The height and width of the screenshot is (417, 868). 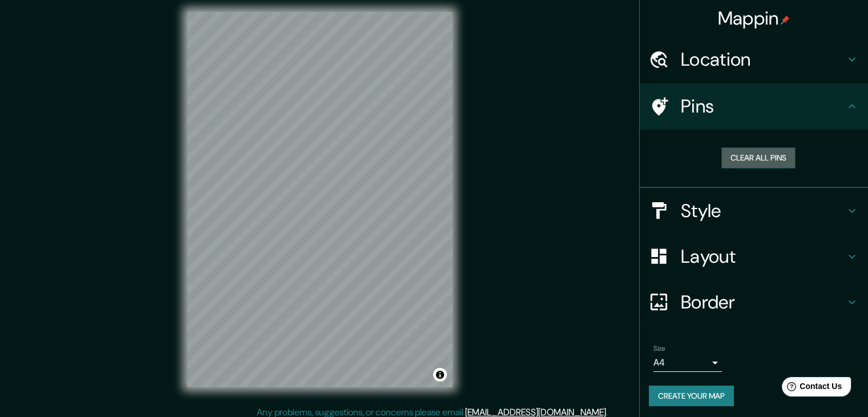 I want to click on div: Pins, so click(x=753, y=106).